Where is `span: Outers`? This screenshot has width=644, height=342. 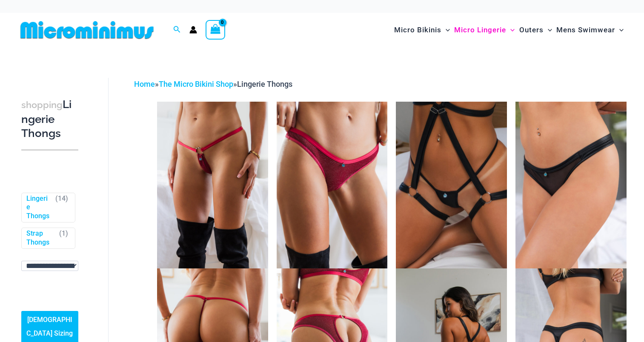
span: Outers is located at coordinates (531, 30).